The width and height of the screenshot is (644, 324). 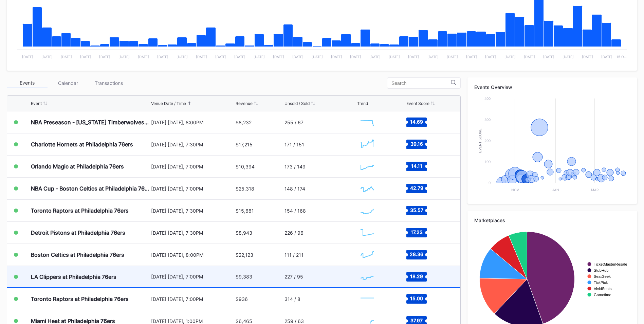 What do you see at coordinates (78, 232) in the screenshot?
I see `div: Detroit Pistons at Philadelphia 76ers` at bounding box center [78, 232].